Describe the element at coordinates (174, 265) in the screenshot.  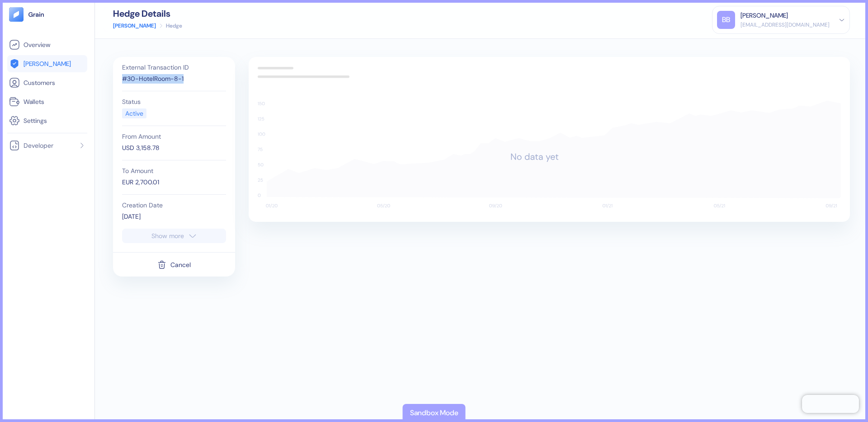
I see `button: Cancel` at that location.